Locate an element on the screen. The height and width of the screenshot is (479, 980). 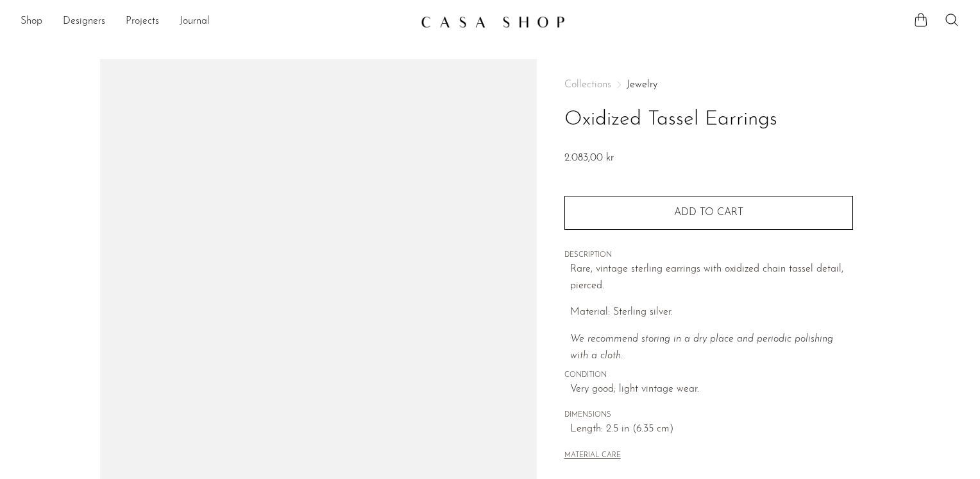
nav: Breadcrumbs is located at coordinates (708, 85).